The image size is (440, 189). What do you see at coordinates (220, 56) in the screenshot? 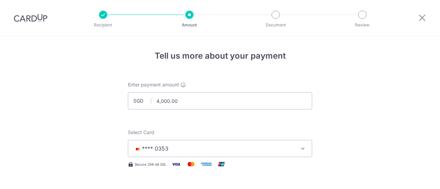
I see `h4: Tell us more about your payment` at bounding box center [220, 56].